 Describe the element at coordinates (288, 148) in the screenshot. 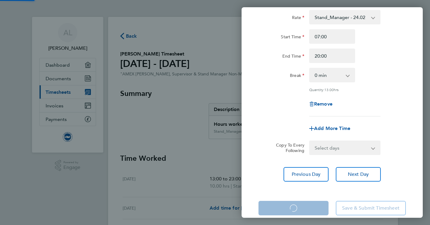

I see `label: Copy To Every Following` at that location.